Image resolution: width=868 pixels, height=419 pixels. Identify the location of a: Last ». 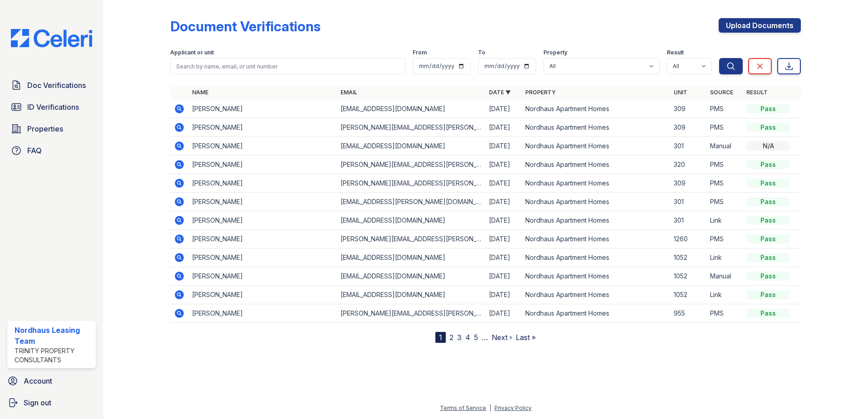
(526, 338).